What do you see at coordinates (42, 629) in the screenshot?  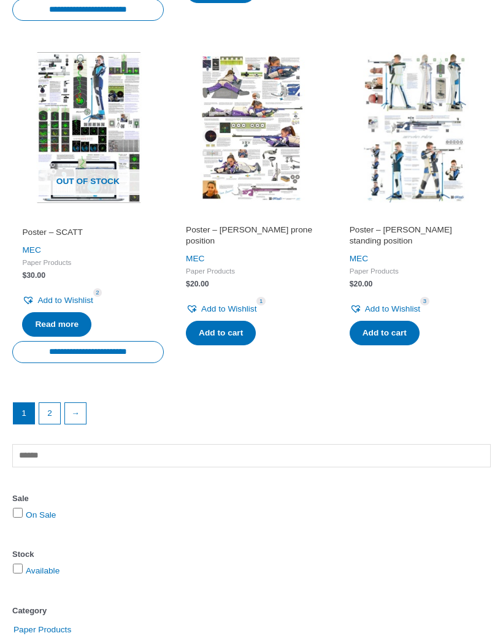 I see `a: Paper Products` at bounding box center [42, 629].